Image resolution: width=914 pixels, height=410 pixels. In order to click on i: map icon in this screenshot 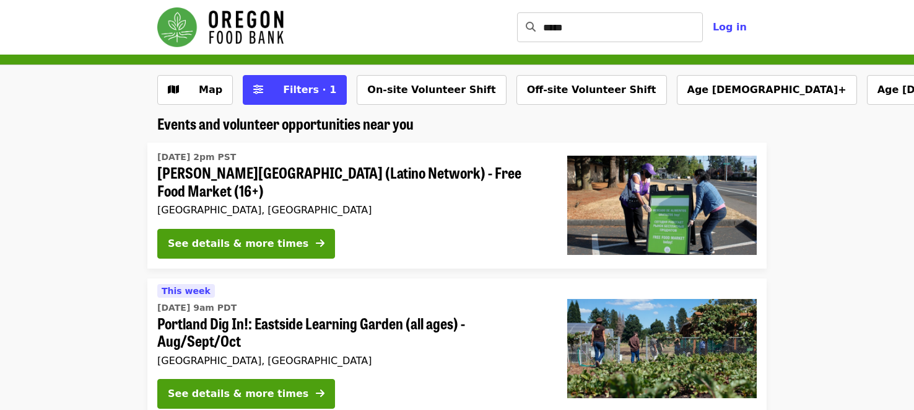, I will do `click(173, 89)`.